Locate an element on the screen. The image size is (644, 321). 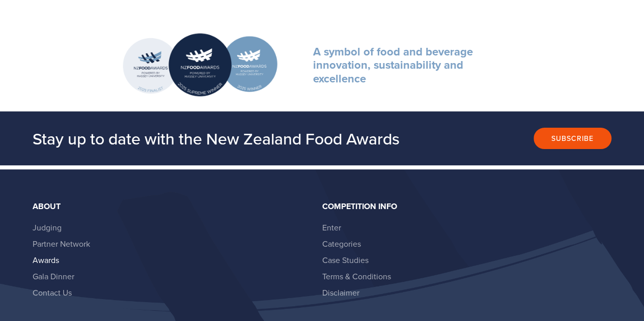
a: Gala Dinner is located at coordinates (53, 276).